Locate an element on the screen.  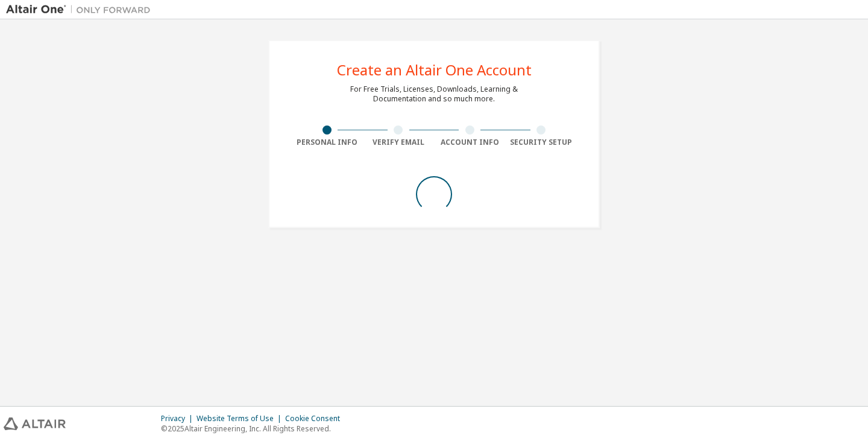
div: Cookie Consent is located at coordinates (316, 418).